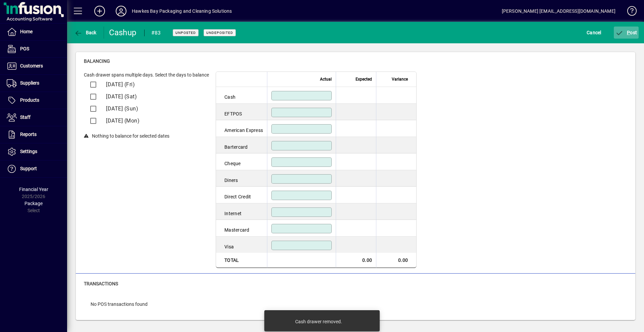 The height and width of the screenshot is (332, 644). What do you see at coordinates (146, 75) in the screenshot?
I see `div: Cash drawer spans multiple days. Select the days to balance` at bounding box center [146, 75].